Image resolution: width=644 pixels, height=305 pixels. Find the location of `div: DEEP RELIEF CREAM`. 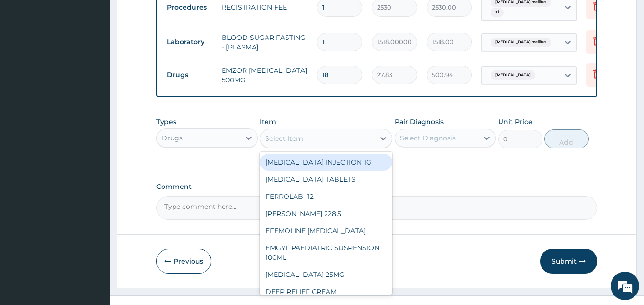

div: DEEP RELIEF CREAM is located at coordinates (326, 292).